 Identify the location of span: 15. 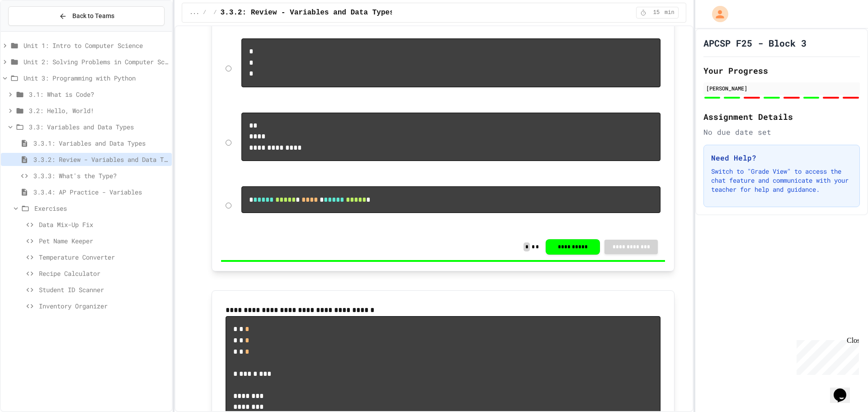
(657, 13).